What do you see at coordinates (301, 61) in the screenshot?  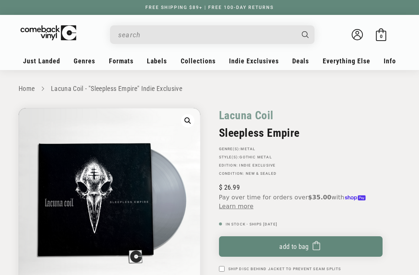 I see `span: Deals` at bounding box center [301, 61].